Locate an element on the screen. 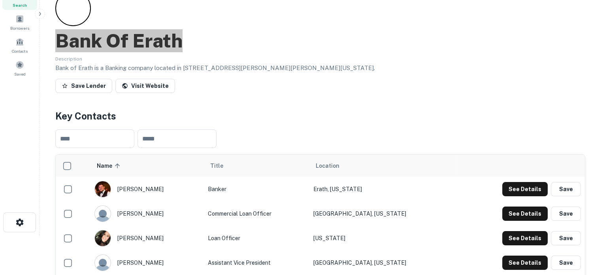 The width and height of the screenshot is (601, 275). h2: Bank Of Erath is located at coordinates (119, 41).